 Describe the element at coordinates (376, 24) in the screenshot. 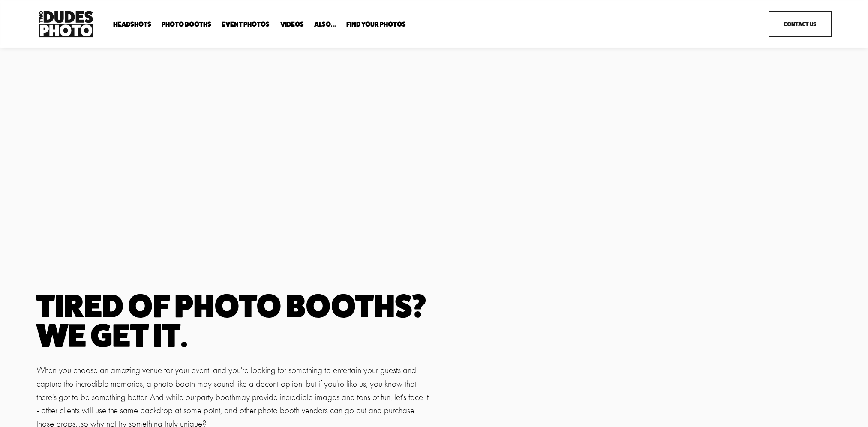

I see `span: Find Your Photos` at that location.